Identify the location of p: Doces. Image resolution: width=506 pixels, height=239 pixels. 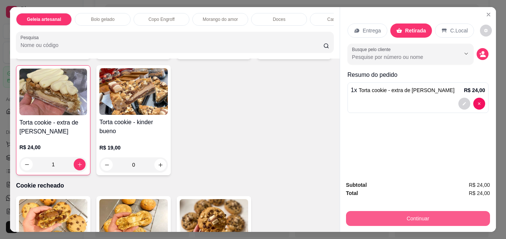
(279, 19).